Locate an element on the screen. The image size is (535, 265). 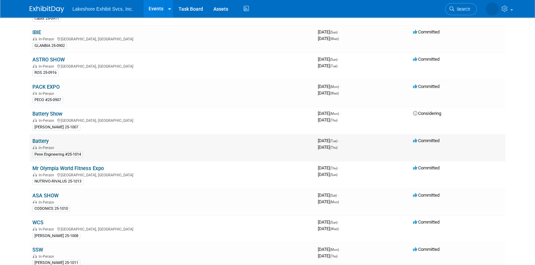
div: GLANBIA 25-0902 is located at coordinates (50, 46).